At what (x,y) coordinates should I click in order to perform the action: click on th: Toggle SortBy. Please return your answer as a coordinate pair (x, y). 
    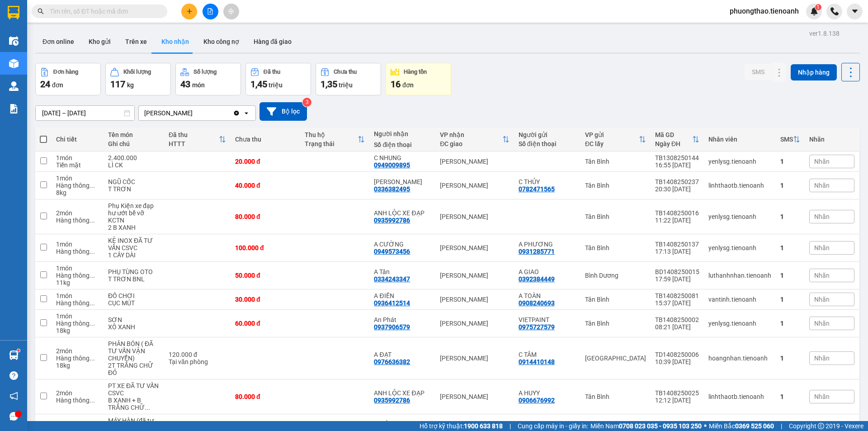
    Looking at the image, I should click on (335, 139).